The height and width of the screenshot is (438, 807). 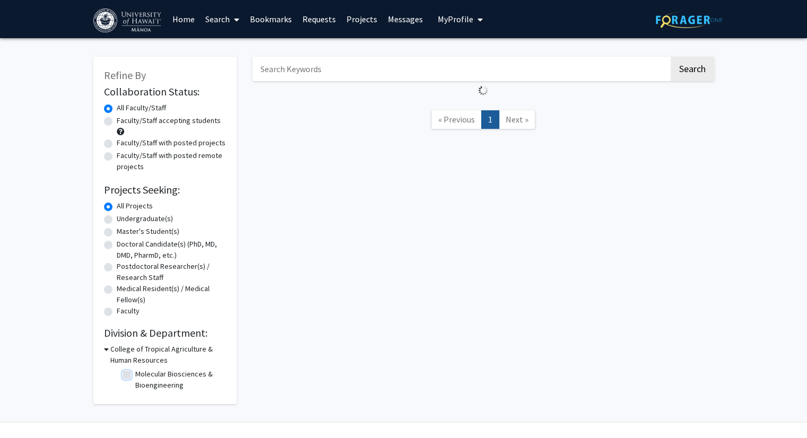 What do you see at coordinates (125, 75) in the screenshot?
I see `span: Refine By` at bounding box center [125, 75].